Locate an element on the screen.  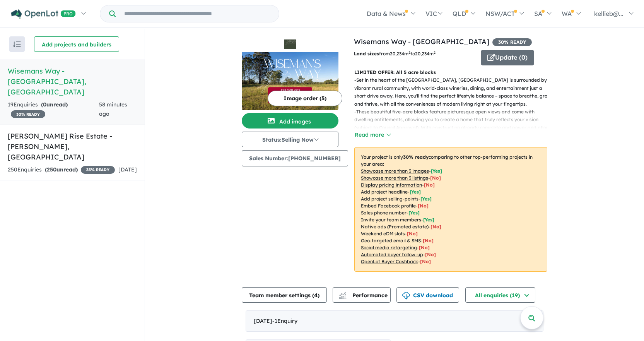
u: Add project selling-points is located at coordinates (389, 199).